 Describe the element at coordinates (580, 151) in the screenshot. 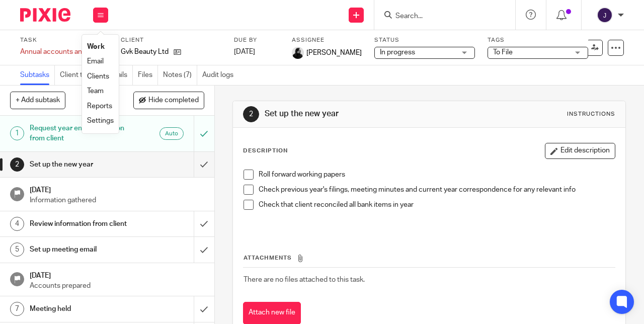

I see `button: Edit description` at that location.